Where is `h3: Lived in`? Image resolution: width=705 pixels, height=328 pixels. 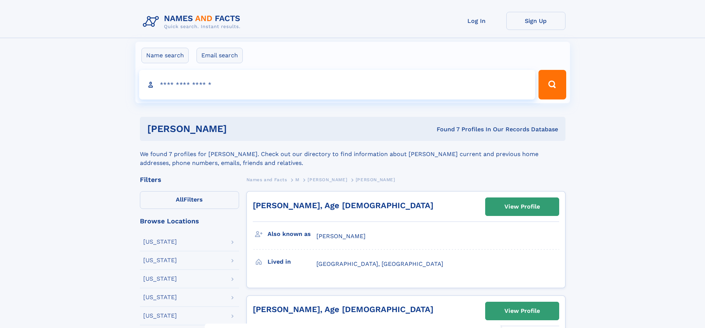
h3: Lived in is located at coordinates (292, 262).